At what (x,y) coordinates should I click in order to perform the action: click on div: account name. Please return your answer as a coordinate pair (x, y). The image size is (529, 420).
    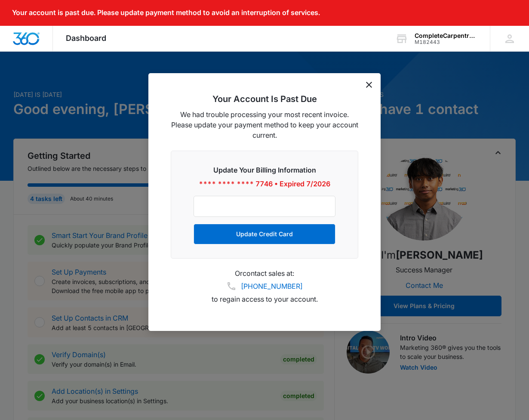
    Looking at the image, I should click on (446, 36).